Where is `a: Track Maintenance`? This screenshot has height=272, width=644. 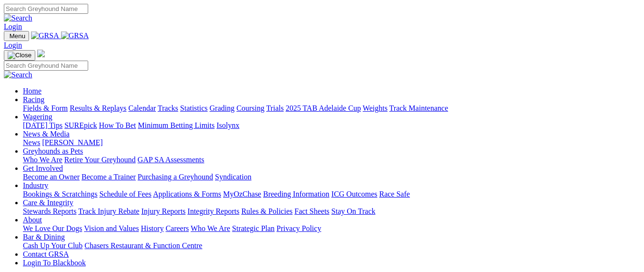 a: Track Maintenance is located at coordinates (418, 108).